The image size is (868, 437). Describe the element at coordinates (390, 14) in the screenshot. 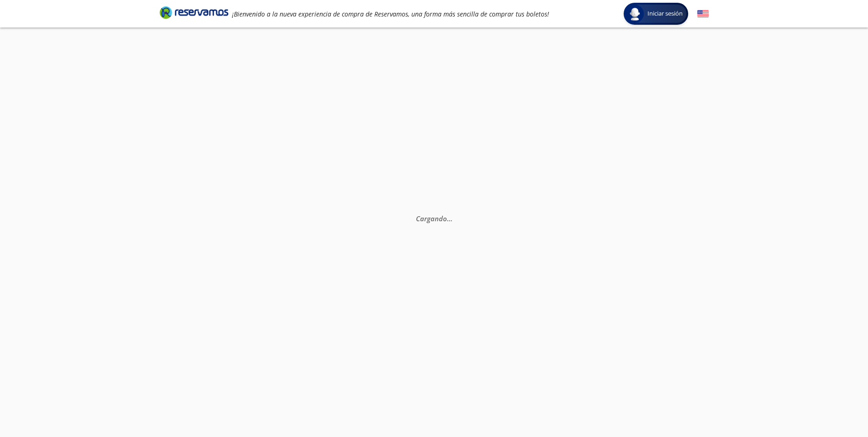

I see `em: ¡Bienvenido a la nueva experiencia de compra de Reservamos, una forma más sencilla de comprar tus...` at that location.